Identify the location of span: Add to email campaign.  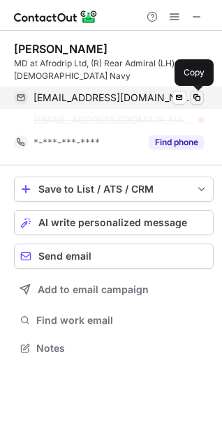
(93, 289).